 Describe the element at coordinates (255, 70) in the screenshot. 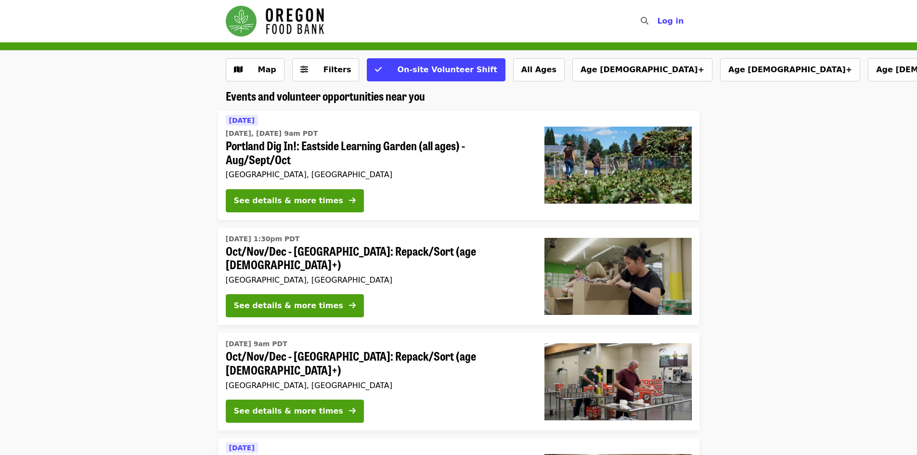

I see `a: Show map view` at that location.